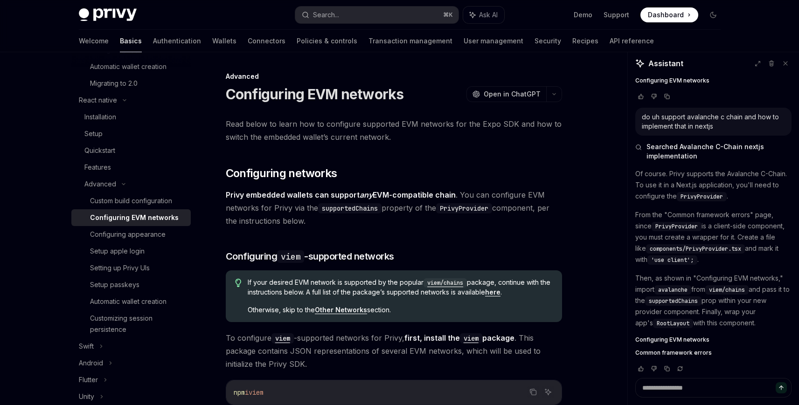 The image size is (799, 405). Describe the element at coordinates (459, 338) in the screenshot. I see `strong: first, install the package` at that location.